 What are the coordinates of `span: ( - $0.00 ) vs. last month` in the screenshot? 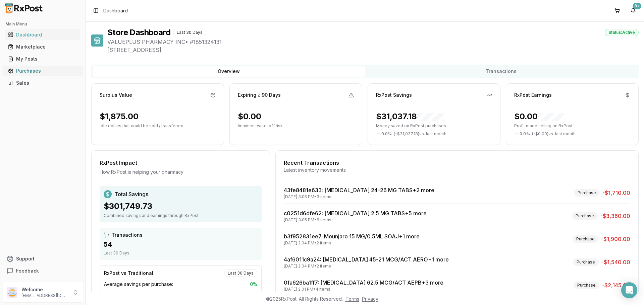 It's located at (554, 134).